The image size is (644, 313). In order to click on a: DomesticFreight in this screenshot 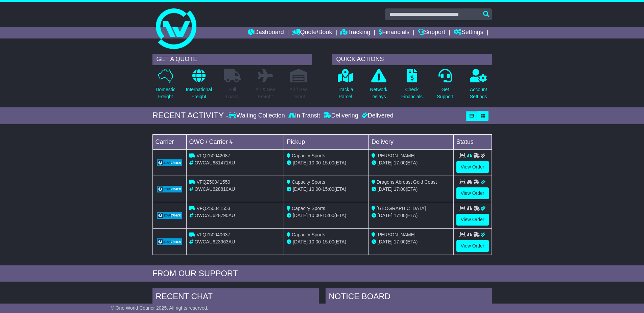, I will do `click(165, 86)`.